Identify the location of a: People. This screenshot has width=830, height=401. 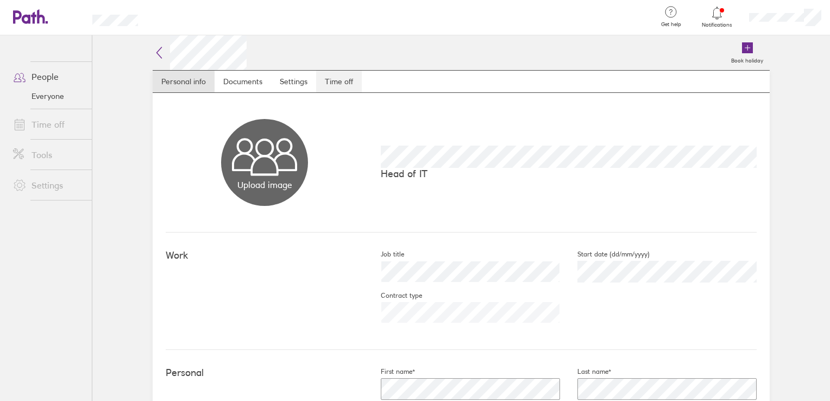
(48, 77).